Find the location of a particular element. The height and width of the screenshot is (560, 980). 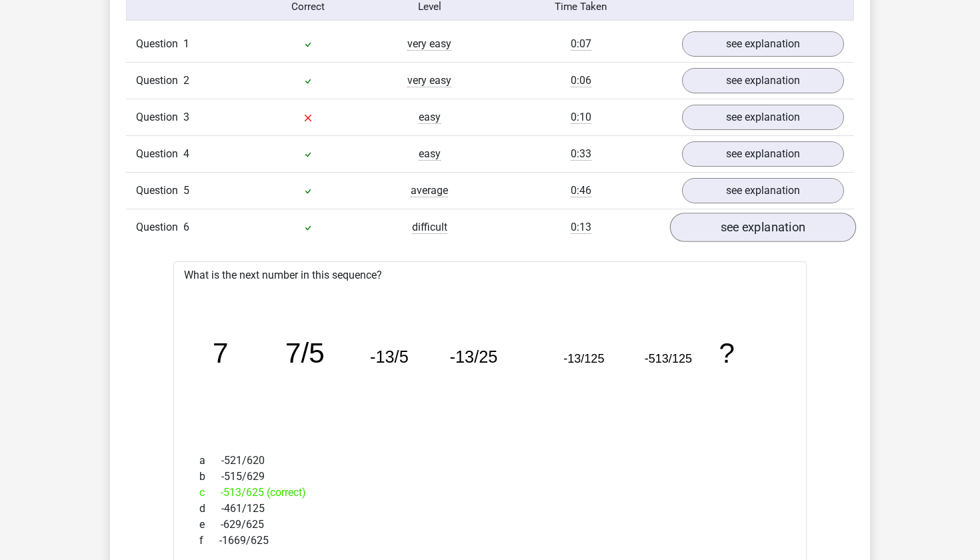

span: 0:06 is located at coordinates (581, 81).